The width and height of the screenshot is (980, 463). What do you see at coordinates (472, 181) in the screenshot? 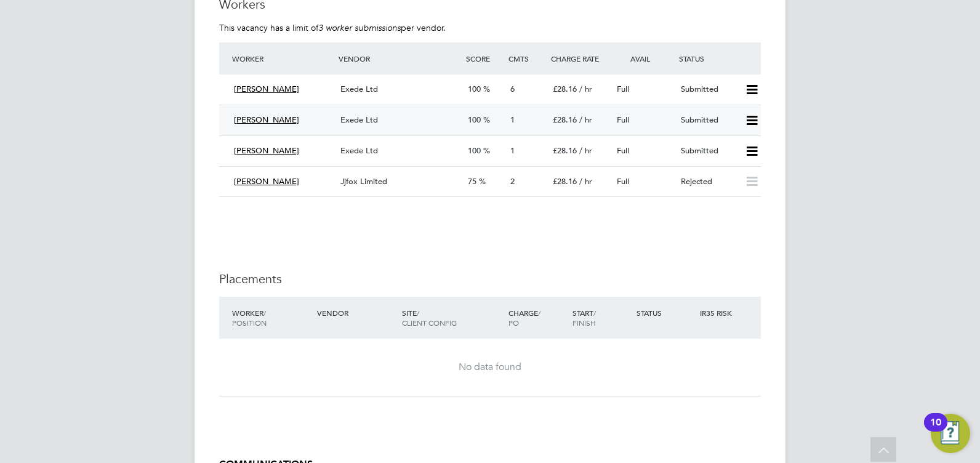
I see `span: 75` at bounding box center [472, 181].